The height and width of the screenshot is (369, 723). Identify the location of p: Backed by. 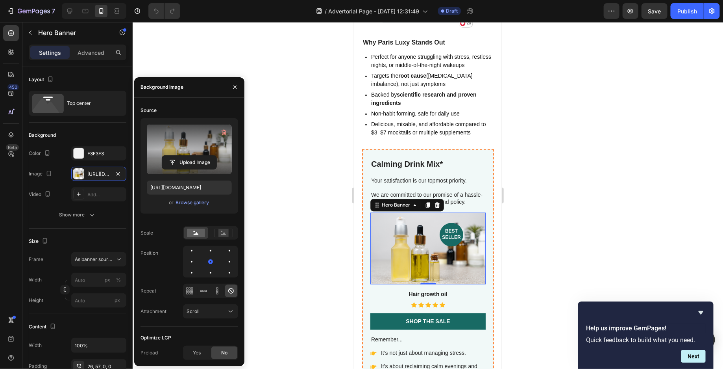
(78, 77).